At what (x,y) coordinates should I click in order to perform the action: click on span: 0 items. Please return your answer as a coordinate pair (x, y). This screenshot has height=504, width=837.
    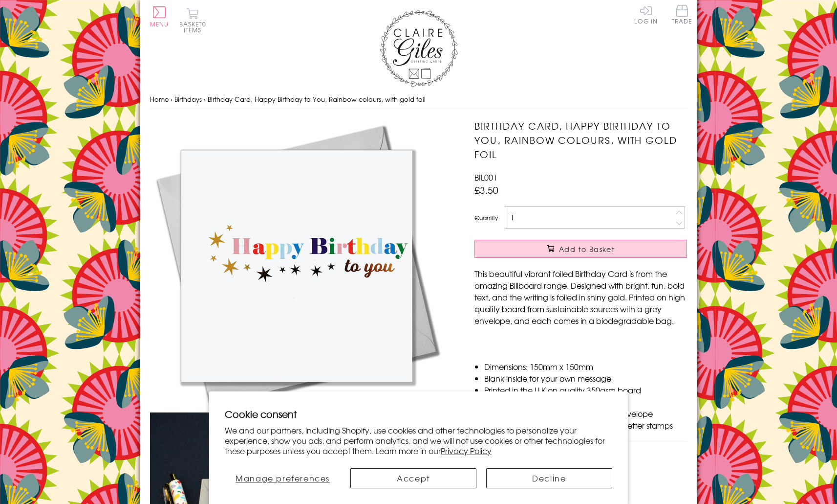
    Looking at the image, I should click on (195, 27).